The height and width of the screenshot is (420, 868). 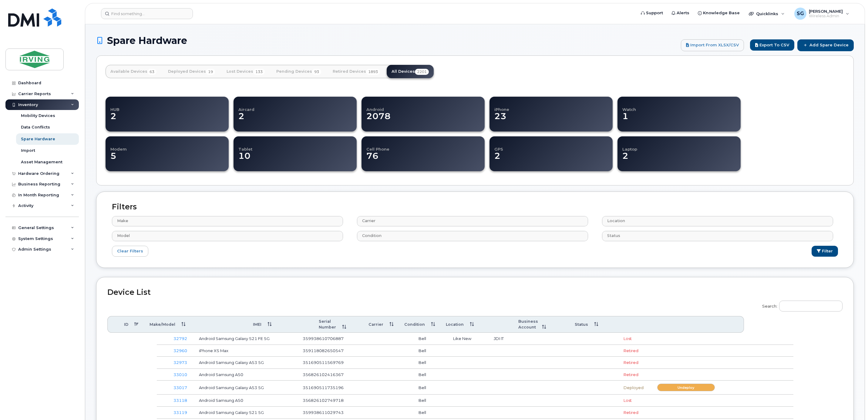 What do you see at coordinates (210, 72) in the screenshot?
I see `span: 19` at bounding box center [210, 72].